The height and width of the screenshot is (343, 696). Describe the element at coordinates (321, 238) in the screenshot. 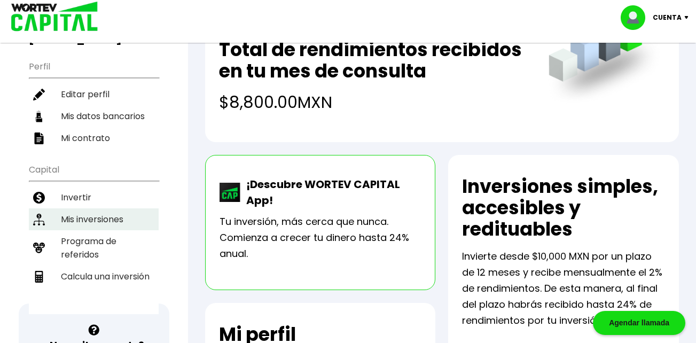

I see `p: Tu inversión, más cerca que nunca. Comienza a crecer tu dinero hasta 24% anual.` at that location.